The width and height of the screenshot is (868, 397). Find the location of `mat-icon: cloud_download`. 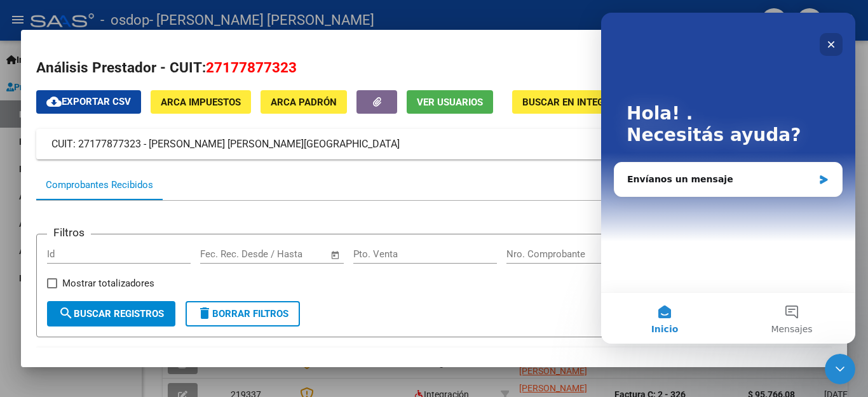

mat-icon: cloud_download is located at coordinates (54, 102).